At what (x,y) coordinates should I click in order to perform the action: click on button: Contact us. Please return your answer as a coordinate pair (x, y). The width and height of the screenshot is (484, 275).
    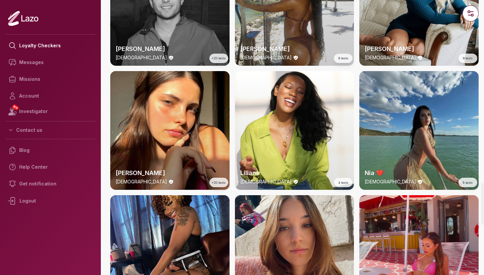
    Looking at the image, I should click on (50, 130).